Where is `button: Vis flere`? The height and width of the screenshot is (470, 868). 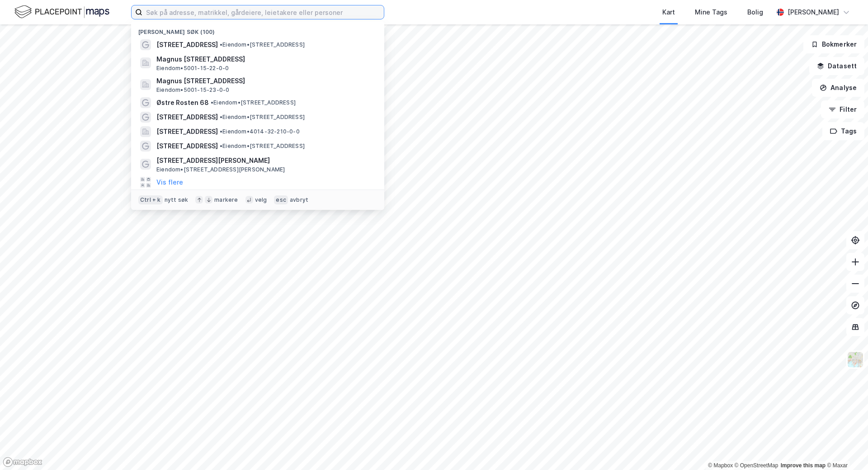
button: Vis flere is located at coordinates (170, 182).